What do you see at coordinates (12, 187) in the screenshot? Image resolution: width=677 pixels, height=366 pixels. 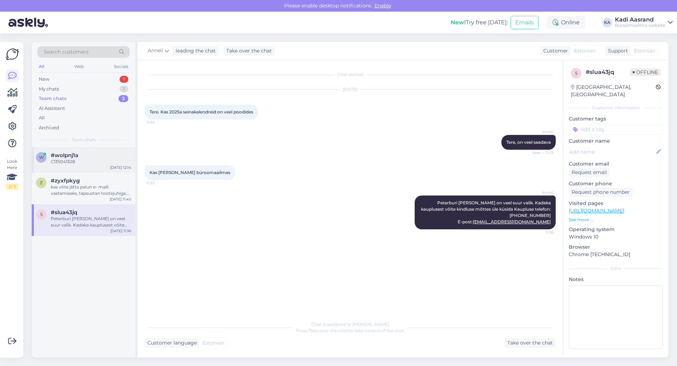 I see `div: 2 / 3` at bounding box center [12, 187].